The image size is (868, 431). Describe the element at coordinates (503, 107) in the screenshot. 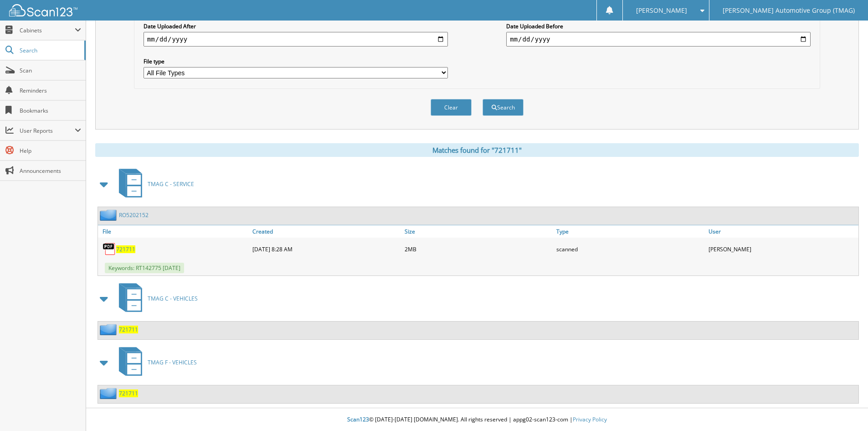

I see `button: Search` at that location.